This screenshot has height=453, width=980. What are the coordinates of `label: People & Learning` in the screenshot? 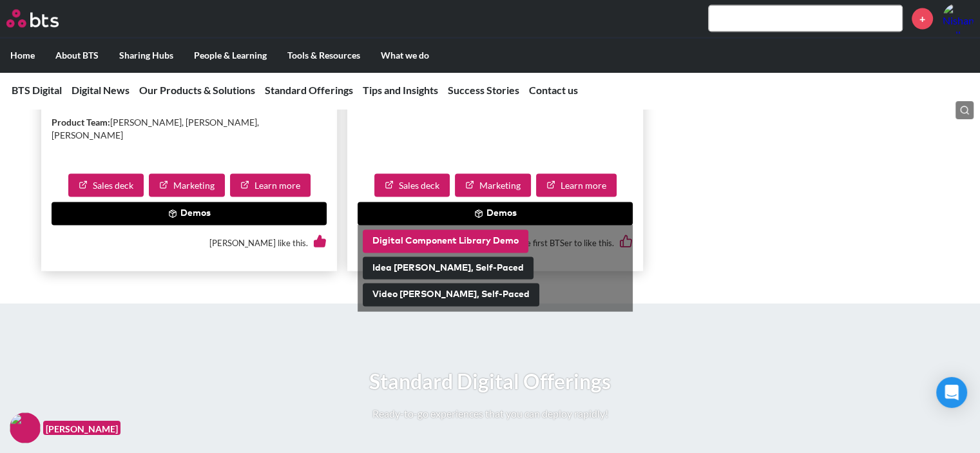 It's located at (230, 56).